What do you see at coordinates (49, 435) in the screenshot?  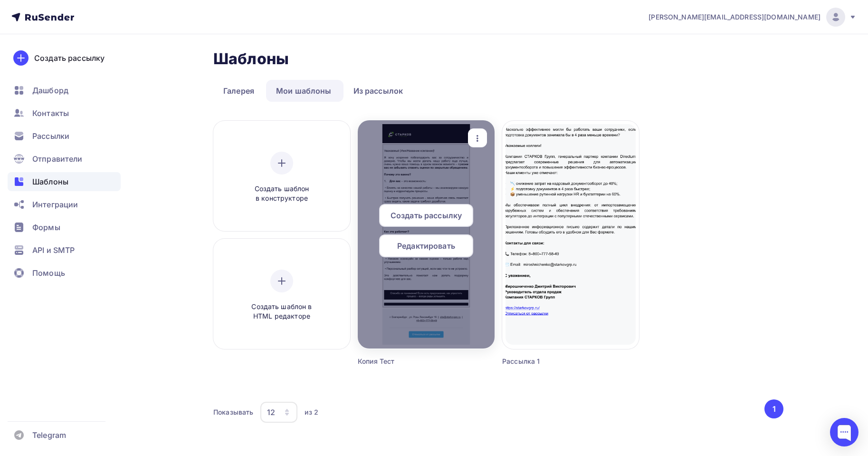 I see `span: Telegram` at bounding box center [49, 435].